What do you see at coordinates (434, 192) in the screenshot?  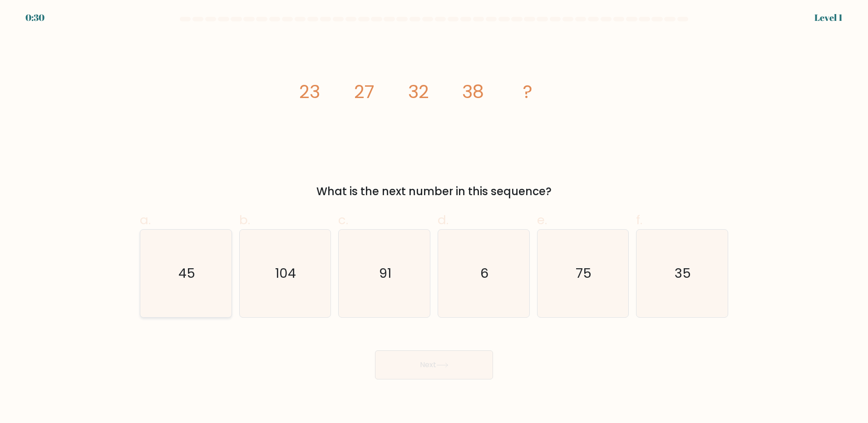 I see `div: What is the next number in this sequence?` at bounding box center [434, 192].